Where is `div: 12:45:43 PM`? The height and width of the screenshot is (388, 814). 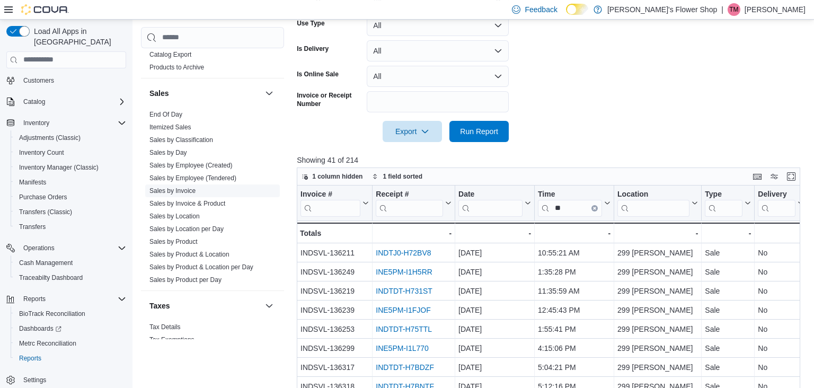
div: 12:45:43 PM is located at coordinates (574, 310).